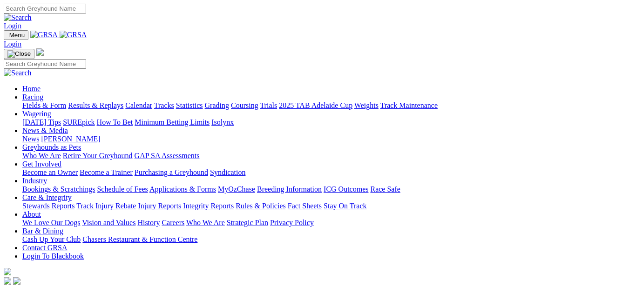 Image resolution: width=629 pixels, height=293 pixels. I want to click on div: Industry, so click(324, 190).